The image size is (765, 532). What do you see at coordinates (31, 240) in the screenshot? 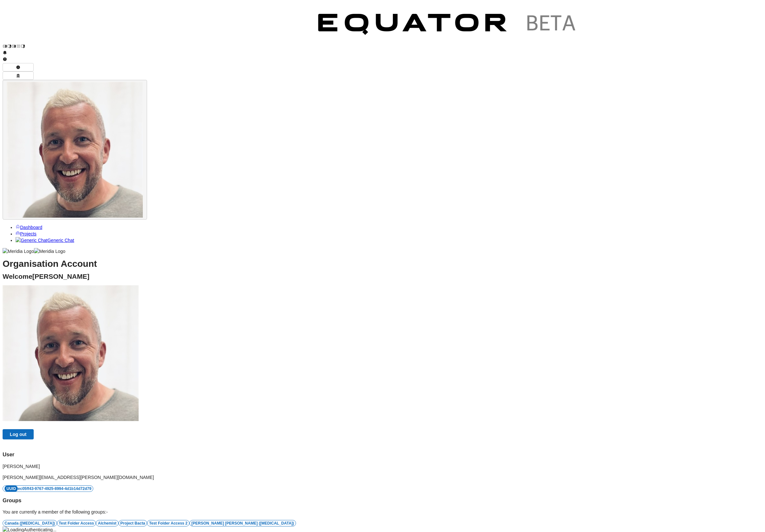
I see `img: Generic Chat` at bounding box center [31, 240].